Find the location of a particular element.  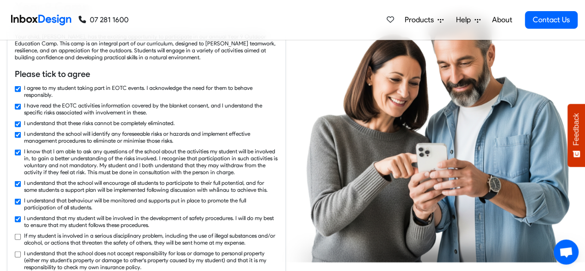

button: Feedback - Show survey is located at coordinates (577, 135).